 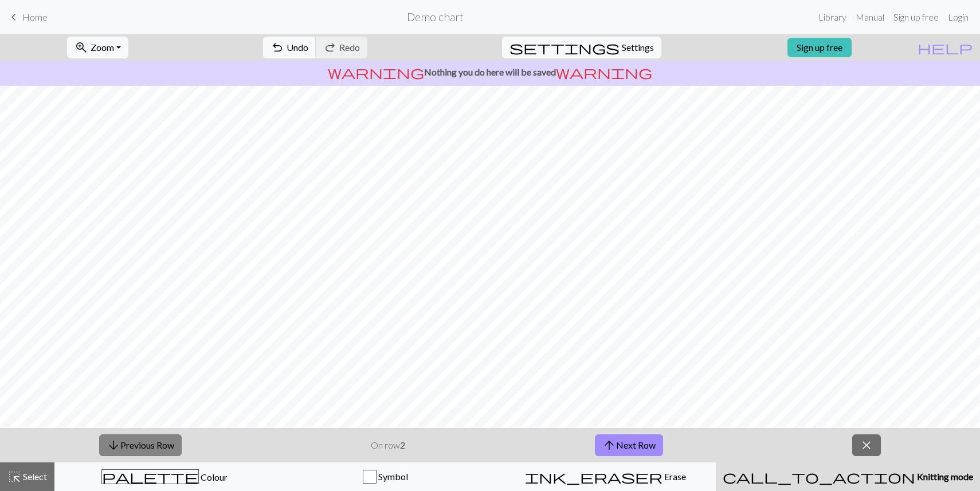 I want to click on span: help, so click(x=945, y=47).